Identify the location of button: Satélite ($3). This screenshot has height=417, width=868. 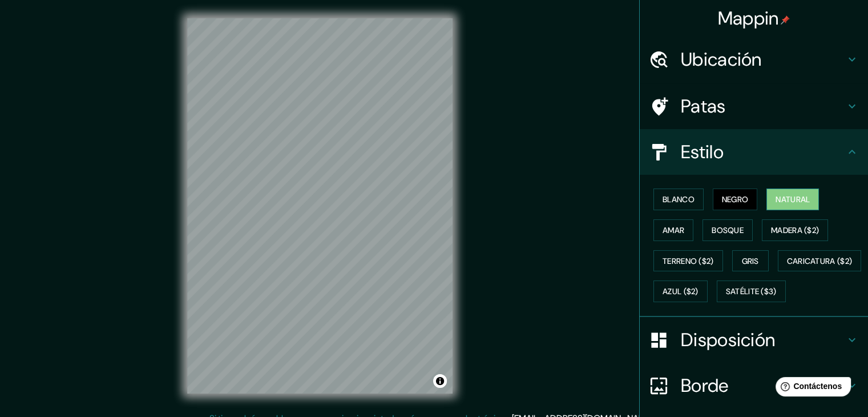
(751, 291).